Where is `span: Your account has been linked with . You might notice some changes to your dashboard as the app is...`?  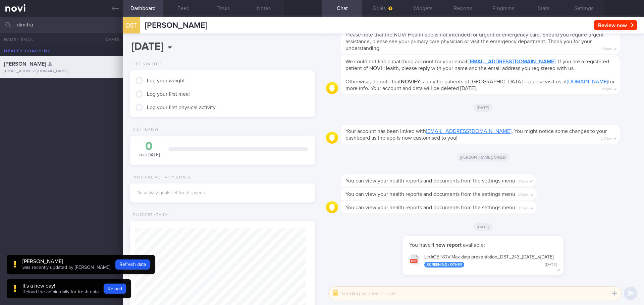 span: Your account has been linked with . You might notice some changes to your dashboard as the app is... is located at coordinates (475, 135).